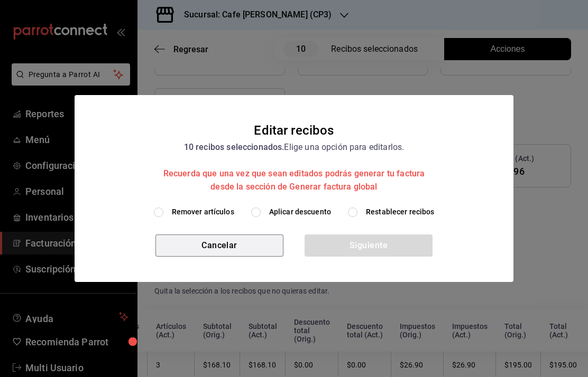  Describe the element at coordinates (220, 246) in the screenshot. I see `button: Cancelar` at that location.